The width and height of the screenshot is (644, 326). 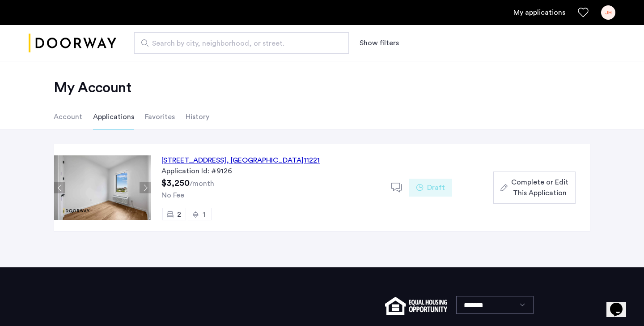 I want to click on button: Show or hide filters, so click(x=379, y=43).